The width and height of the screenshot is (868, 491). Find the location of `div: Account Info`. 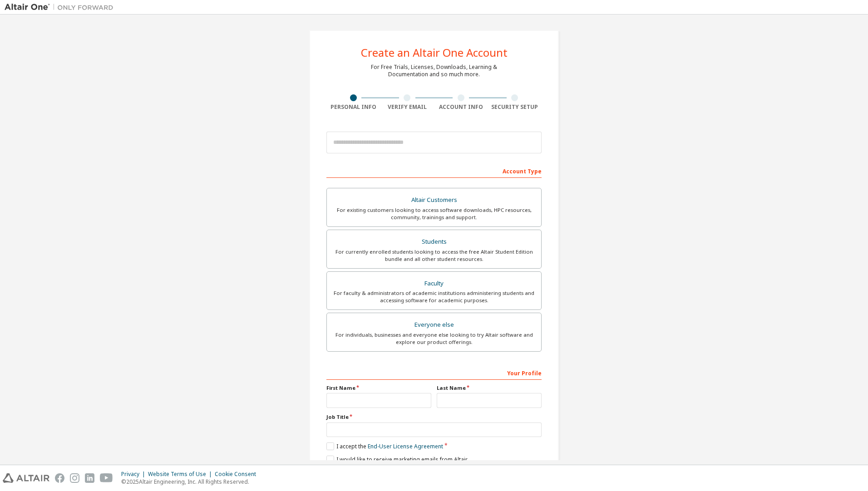

div: Account Info is located at coordinates (461, 107).